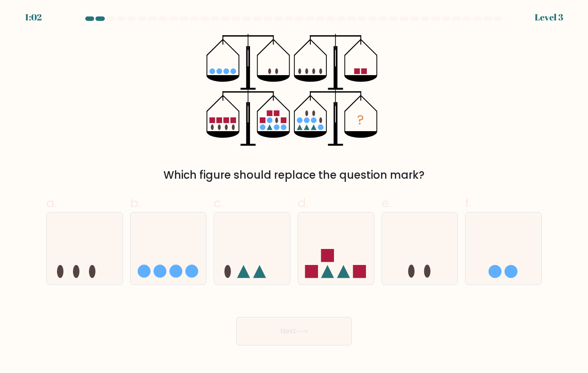 The image size is (588, 373). Describe the element at coordinates (219, 203) in the screenshot. I see `span: c.` at that location.